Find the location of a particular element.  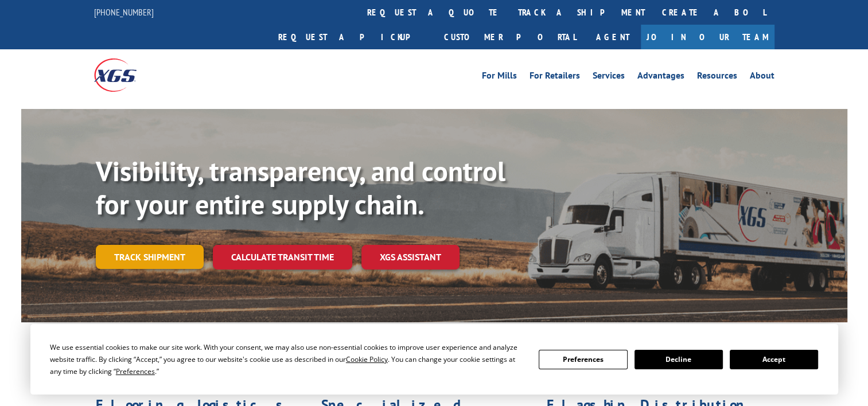

b: Visibility, transparency, and control for your entire supply chain. is located at coordinates (301, 188).